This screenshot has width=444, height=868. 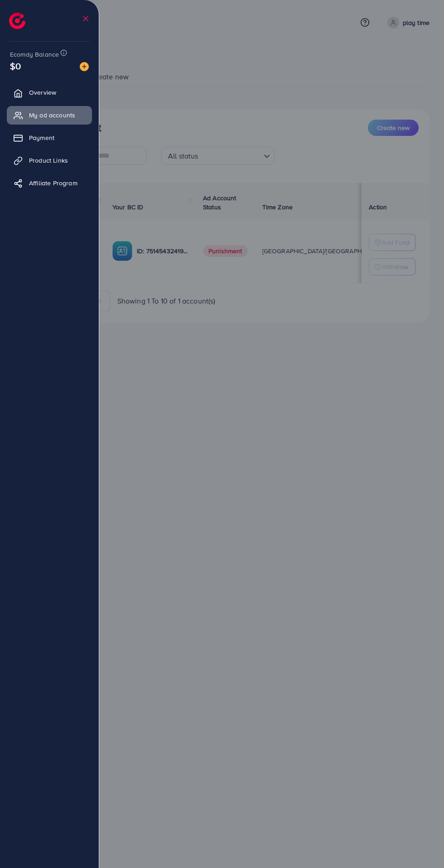 I want to click on span: My ad accounts, so click(x=52, y=115).